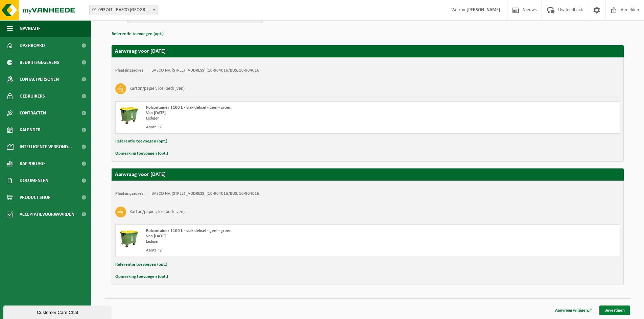  Describe the element at coordinates (47, 215) in the screenshot. I see `span: Acceptatievoorwaarden` at that location.